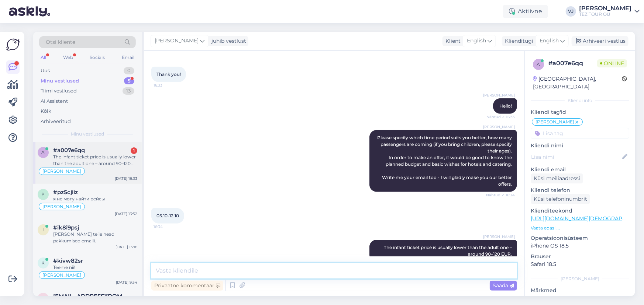 The width and height of the screenshot is (644, 305). I want to click on span: Otsi kliente, so click(61, 42).